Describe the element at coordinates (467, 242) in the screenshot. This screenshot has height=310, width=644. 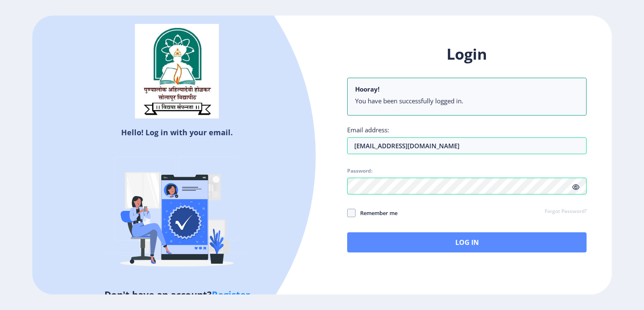
I see `button: Log In` at that location.